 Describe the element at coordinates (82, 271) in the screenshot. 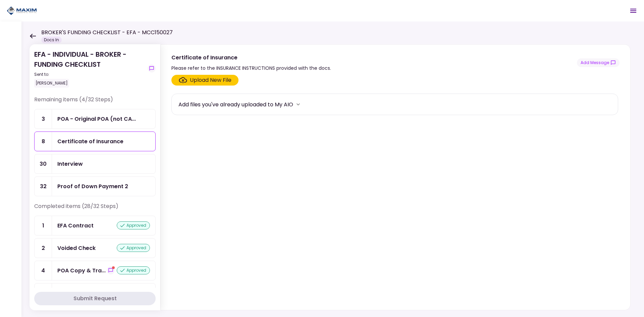

I see `div: POA Copy & Tracking Receipt` at that location.